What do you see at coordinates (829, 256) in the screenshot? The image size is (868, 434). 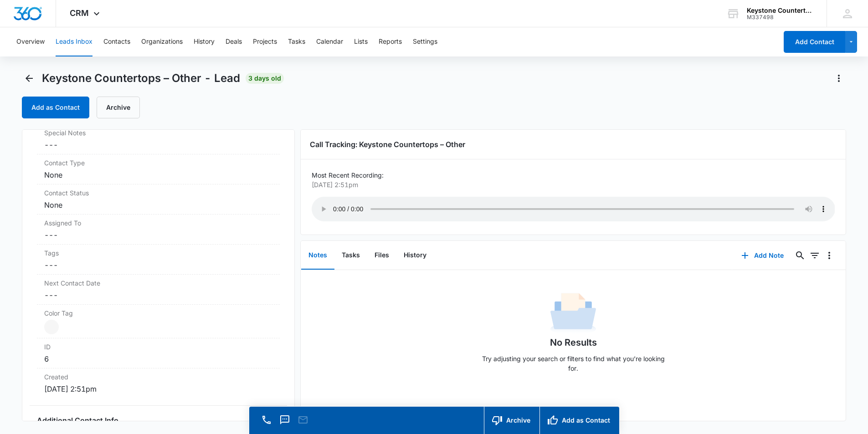 I see `button: Overflow Menu` at bounding box center [829, 256].